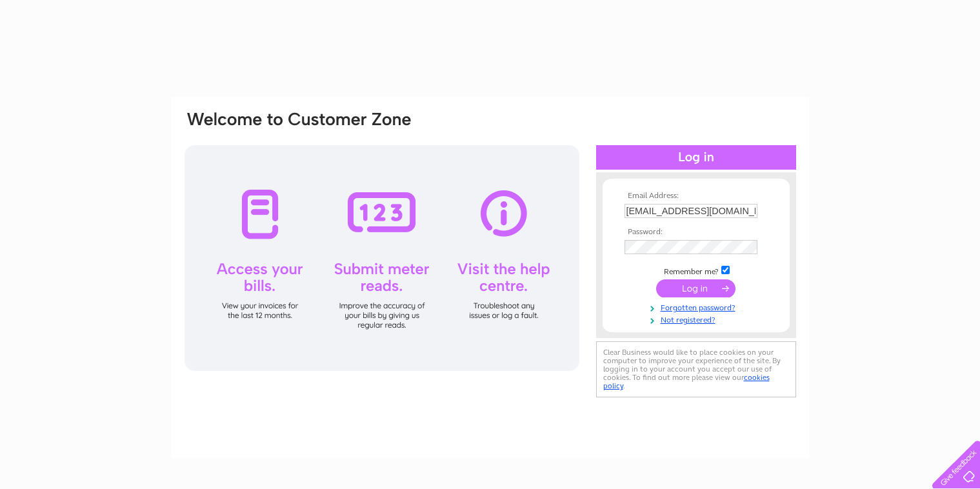 This screenshot has width=980, height=489. I want to click on td: Remember me?, so click(696, 270).